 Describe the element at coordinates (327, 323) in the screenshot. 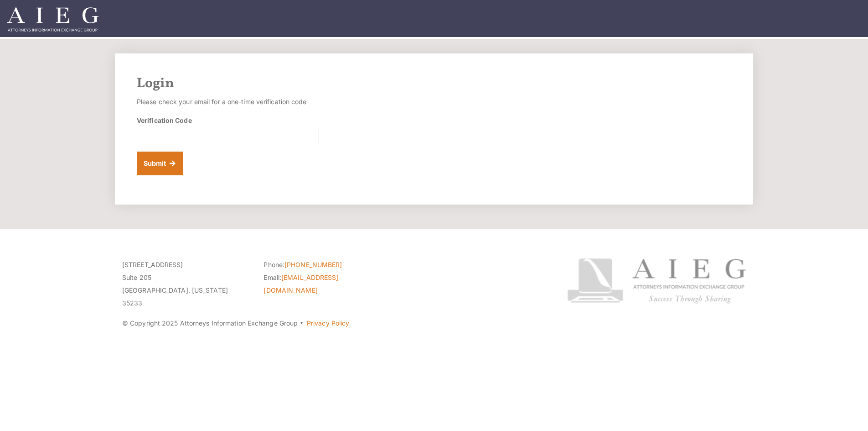

I see `p: © Copyright 2025 Attorneys Information Exchange Group` at that location.